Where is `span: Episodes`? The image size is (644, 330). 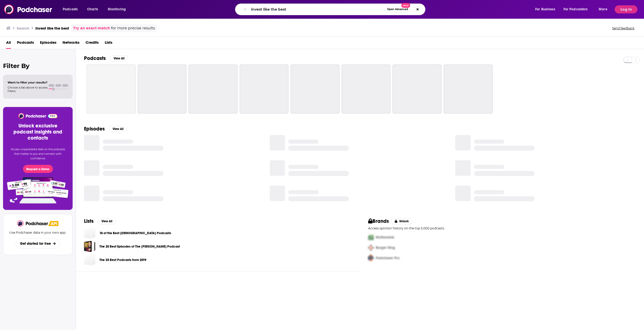 span: Episodes is located at coordinates (48, 44).